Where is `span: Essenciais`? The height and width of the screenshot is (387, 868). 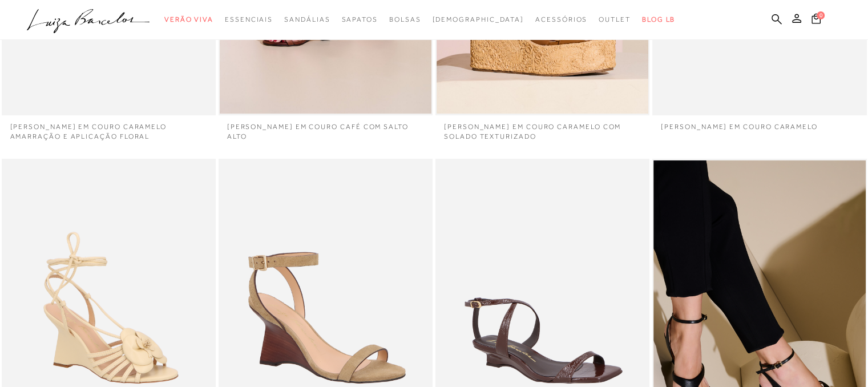 span: Essenciais is located at coordinates (249, 20).